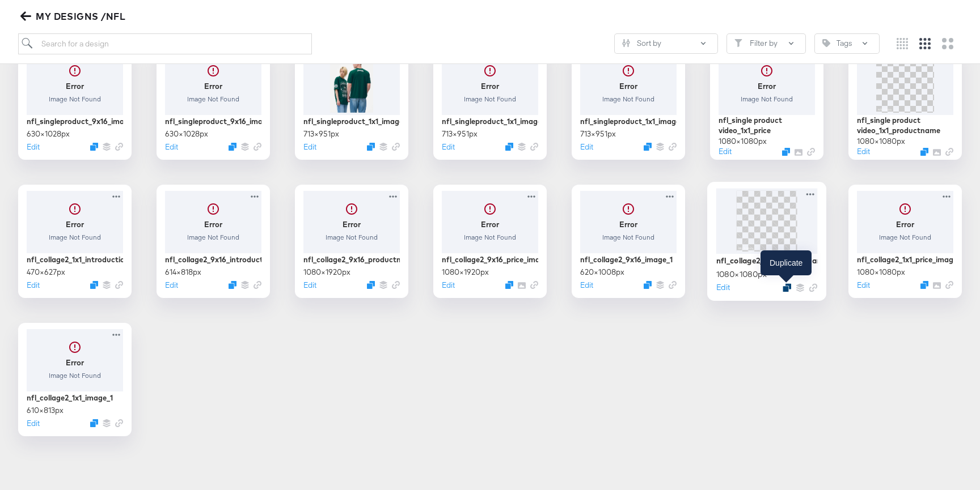  I want to click on div: nfl_singleproduct_1x1_image_3, so click(352, 121).